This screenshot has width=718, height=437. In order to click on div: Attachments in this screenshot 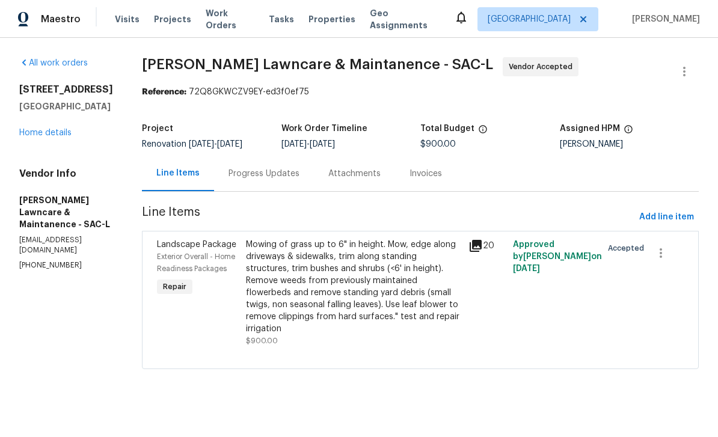, I will do `click(354, 174)`.